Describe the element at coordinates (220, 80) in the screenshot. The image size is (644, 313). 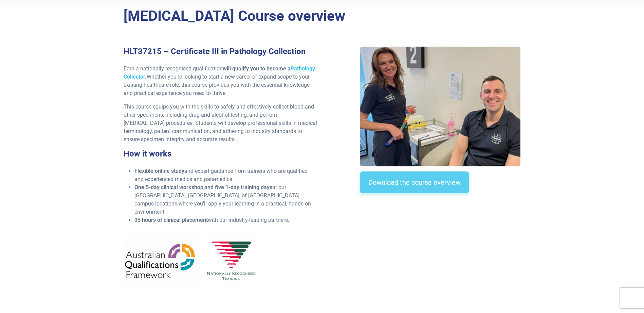
I see `p: Earn a nationally recognised qualification Whether you’re looking to start a new career or expand...` at that location.